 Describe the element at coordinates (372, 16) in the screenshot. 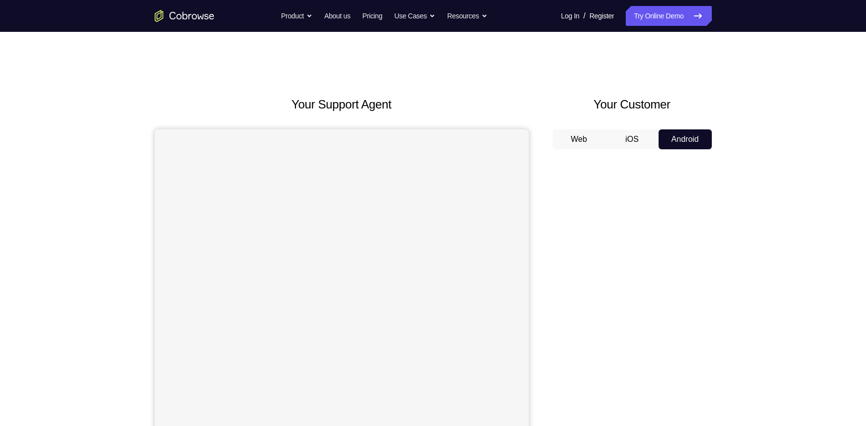

I see `a: Pricing` at that location.